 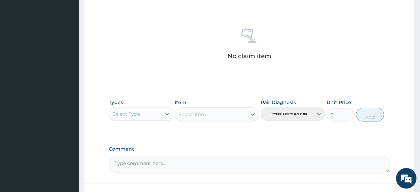 I want to click on span: We're online!, so click(x=67, y=89).